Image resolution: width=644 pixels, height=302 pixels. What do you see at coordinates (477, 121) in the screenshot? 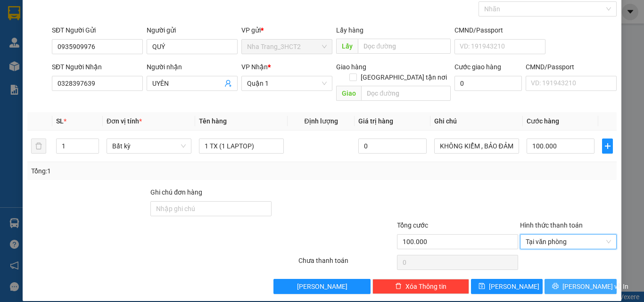
I see `th: Ghi chú` at bounding box center [477, 121].